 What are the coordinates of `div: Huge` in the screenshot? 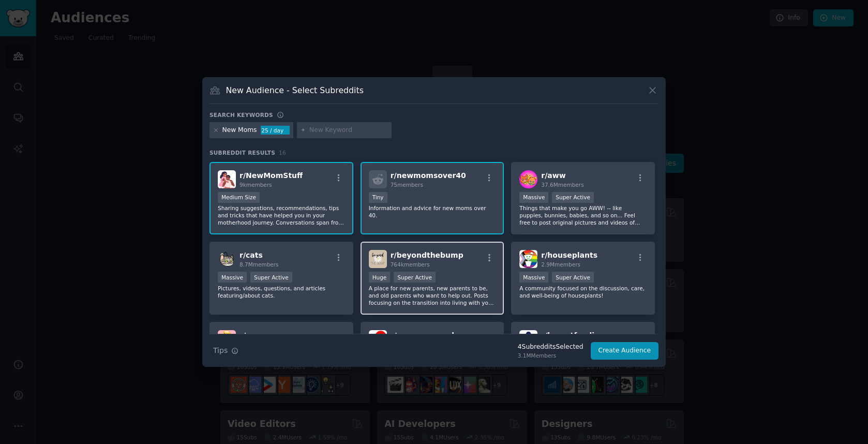 It's located at (380, 277).